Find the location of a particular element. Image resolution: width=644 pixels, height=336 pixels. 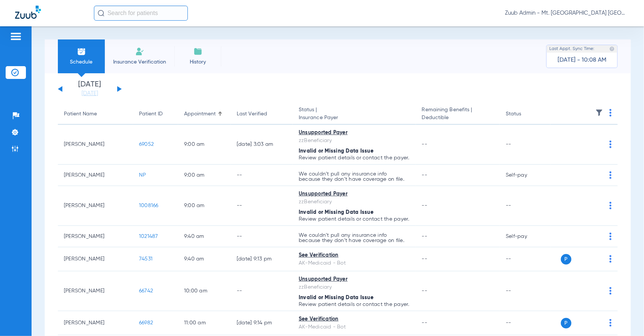

img: last sync help info is located at coordinates (612, 49).